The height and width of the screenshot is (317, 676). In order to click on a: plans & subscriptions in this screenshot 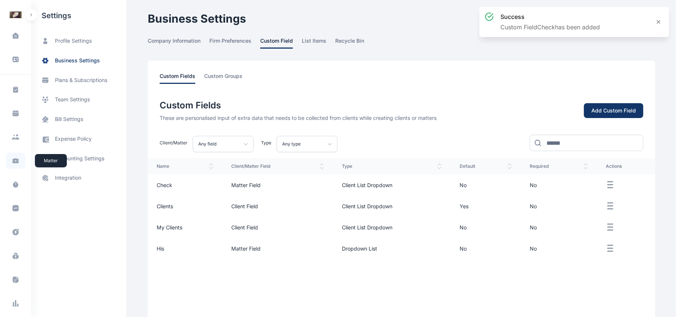, I will do `click(79, 80)`.